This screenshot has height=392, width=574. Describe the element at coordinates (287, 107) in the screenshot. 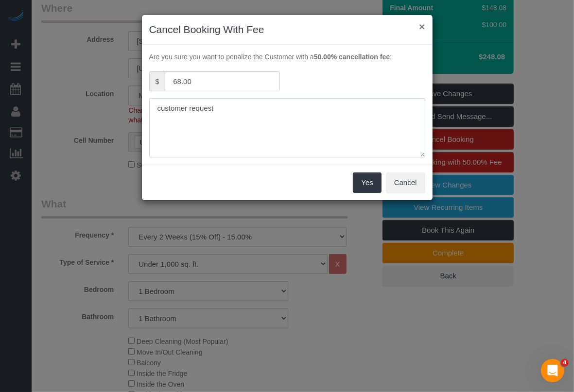

I see `sui-modal: Cancel Booking With Fee` at that location.